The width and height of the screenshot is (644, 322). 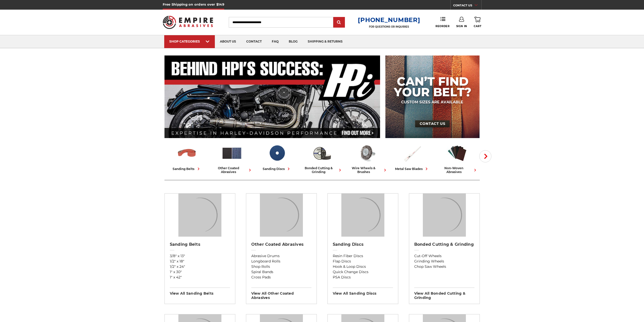 I want to click on h2: Sanding Discs, so click(x=363, y=244).